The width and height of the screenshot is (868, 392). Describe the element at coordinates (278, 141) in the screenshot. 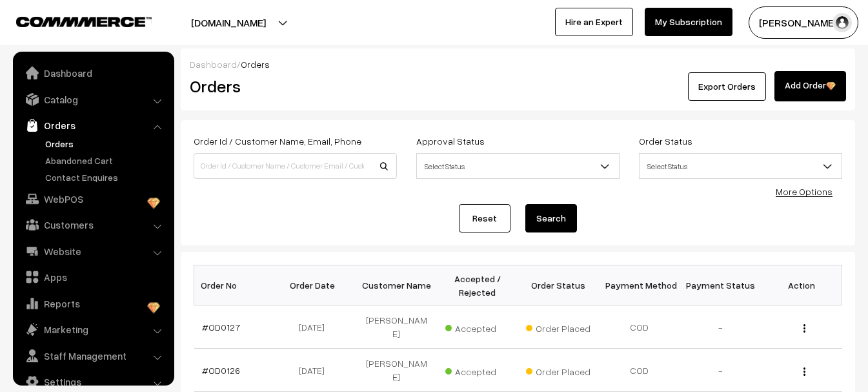

I see `label: Order Id / Customer Name, Email, Phone` at that location.